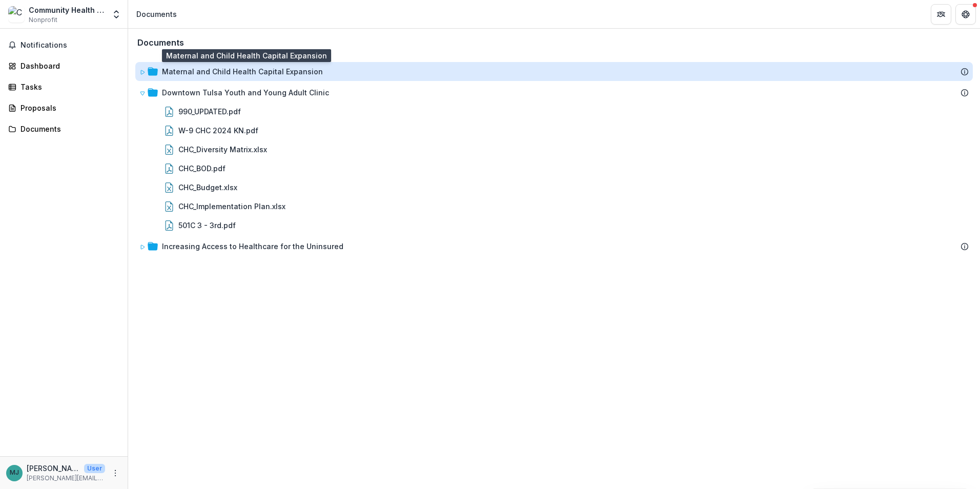  I want to click on span: Notifications, so click(69, 45).